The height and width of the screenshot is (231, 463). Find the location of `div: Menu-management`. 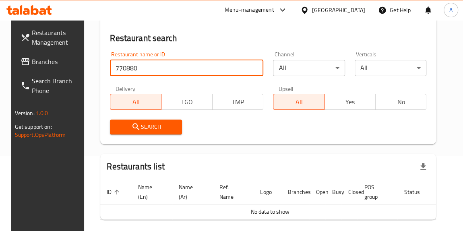

div: Menu-management is located at coordinates (249, 10).